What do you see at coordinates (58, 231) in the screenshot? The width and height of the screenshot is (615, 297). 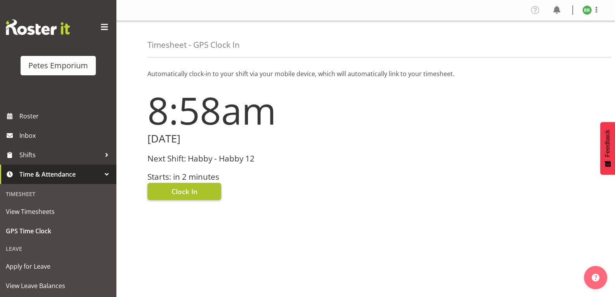 I see `a: GPS Time Clock` at bounding box center [58, 231].